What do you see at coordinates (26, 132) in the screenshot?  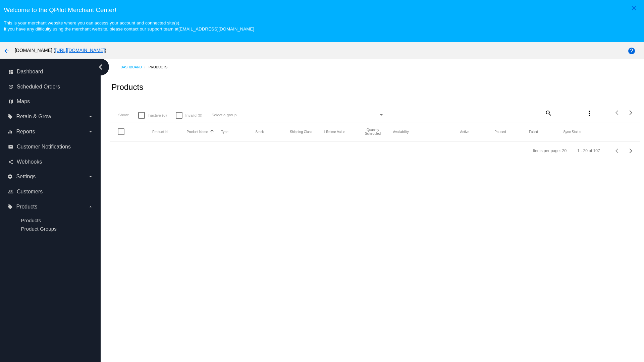 I see `span: Reports` at bounding box center [26, 132].